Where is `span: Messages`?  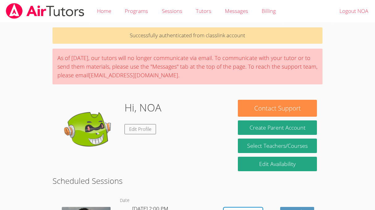 span: Messages is located at coordinates (236, 11).